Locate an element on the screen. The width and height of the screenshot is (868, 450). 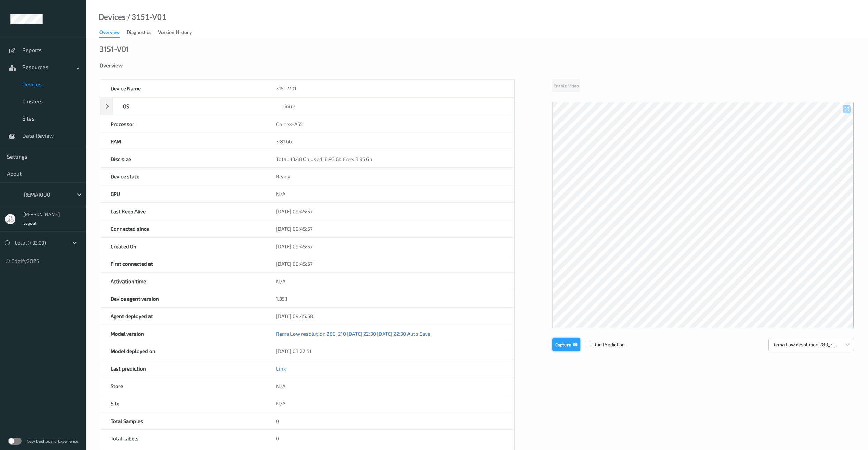
a: Diagnostics is located at coordinates (143, 32).